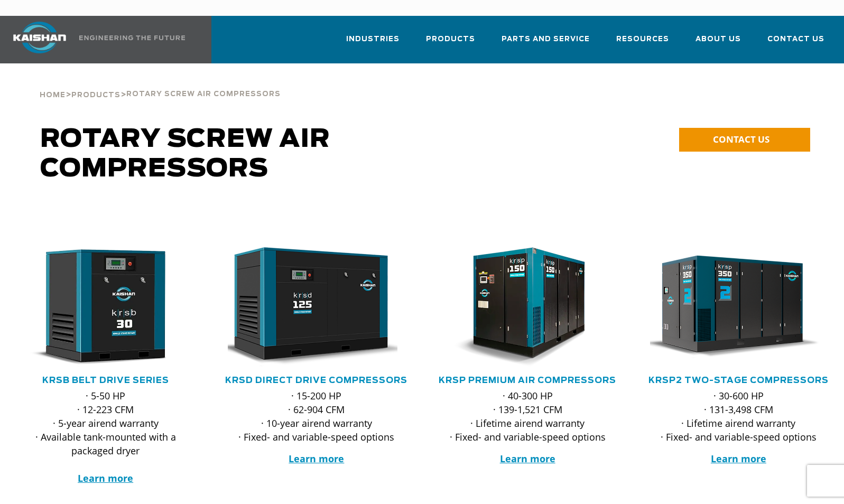  Describe the element at coordinates (545, 44) in the screenshot. I see `a: Parts and Service` at that location.